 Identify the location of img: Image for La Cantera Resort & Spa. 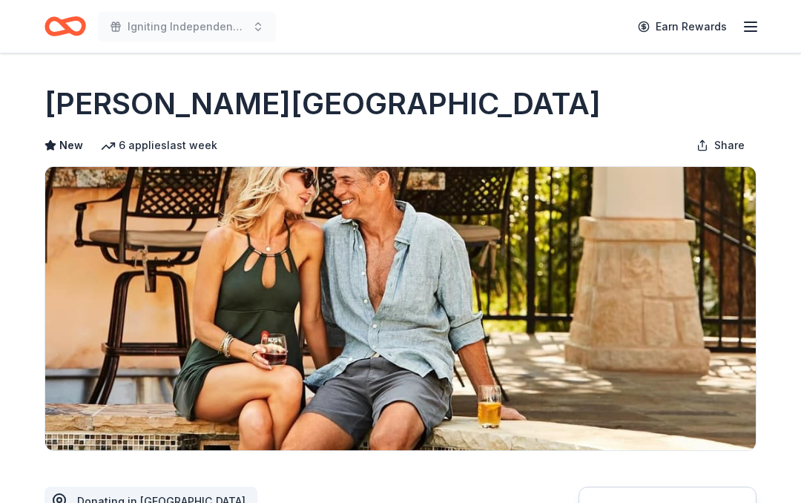
(401, 309).